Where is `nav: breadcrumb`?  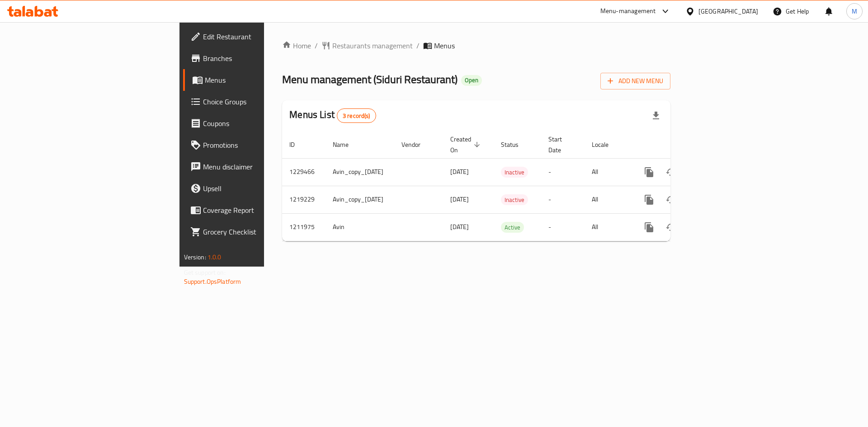 nav: breadcrumb is located at coordinates (476, 46).